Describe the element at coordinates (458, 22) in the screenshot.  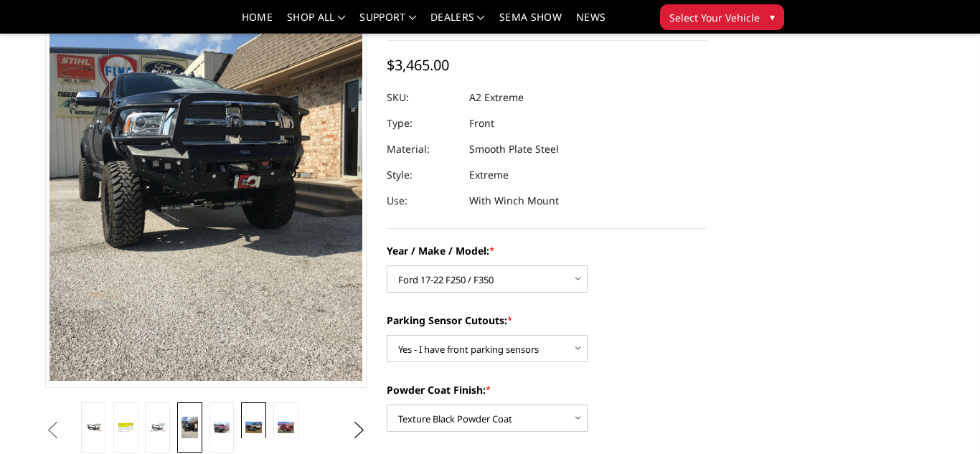
I see `a: Dealers` at that location.